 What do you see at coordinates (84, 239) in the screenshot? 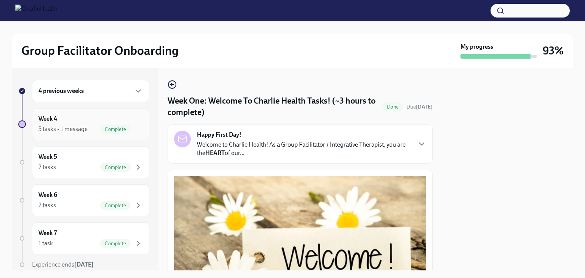
I see `a: Week 71 taskComplete` at bounding box center [84, 239].